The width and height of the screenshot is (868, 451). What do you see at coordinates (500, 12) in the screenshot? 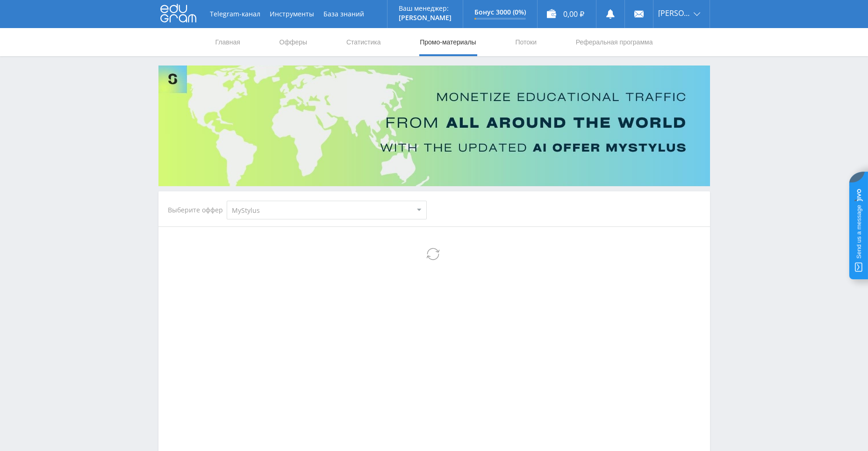
I see `p: Бонус 3000 (0%)` at bounding box center [500, 12].